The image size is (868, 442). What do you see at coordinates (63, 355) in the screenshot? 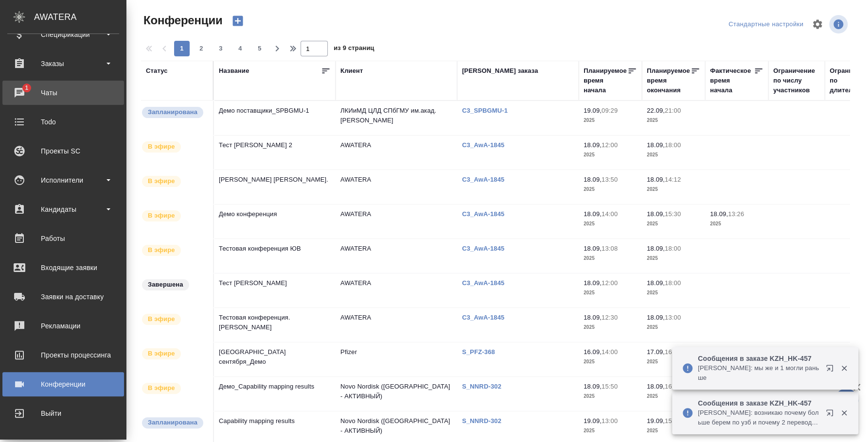
I see `div: Проекты процессинга` at bounding box center [63, 355].